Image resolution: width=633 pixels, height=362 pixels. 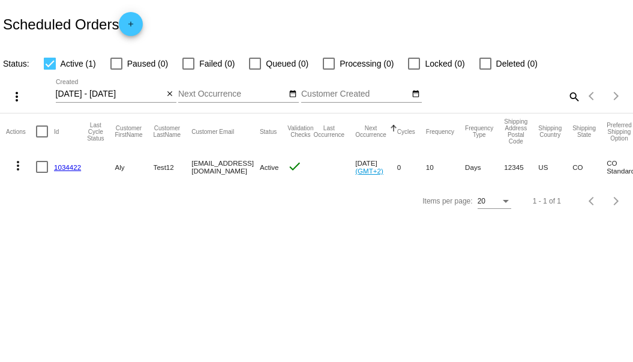 What do you see at coordinates (134, 167) in the screenshot?
I see `mat-cell: Aly` at bounding box center [134, 167].